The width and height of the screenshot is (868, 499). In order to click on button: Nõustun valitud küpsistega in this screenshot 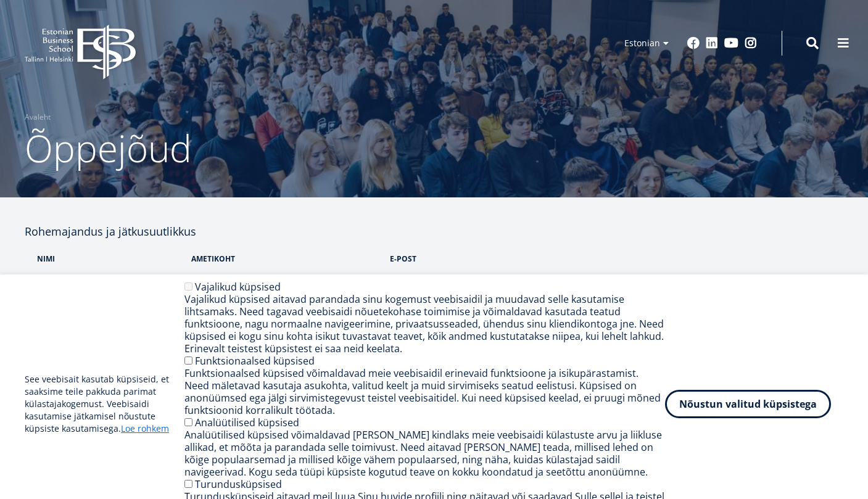, I will do `click(747, 404)`.